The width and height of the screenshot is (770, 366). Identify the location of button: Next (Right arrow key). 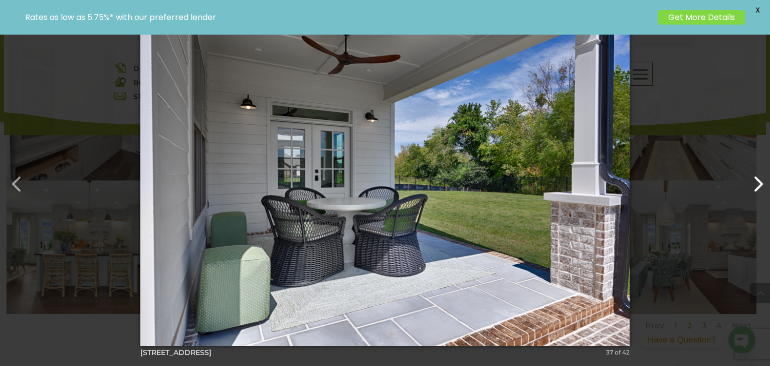
(753, 179).